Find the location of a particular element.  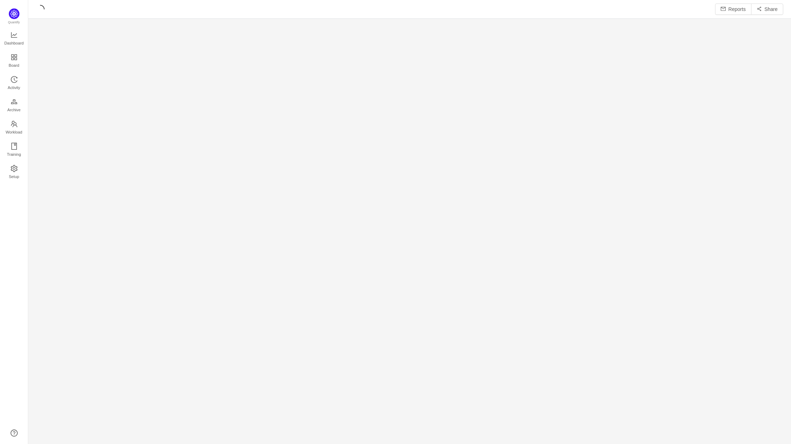

a: Setup is located at coordinates (14, 172).